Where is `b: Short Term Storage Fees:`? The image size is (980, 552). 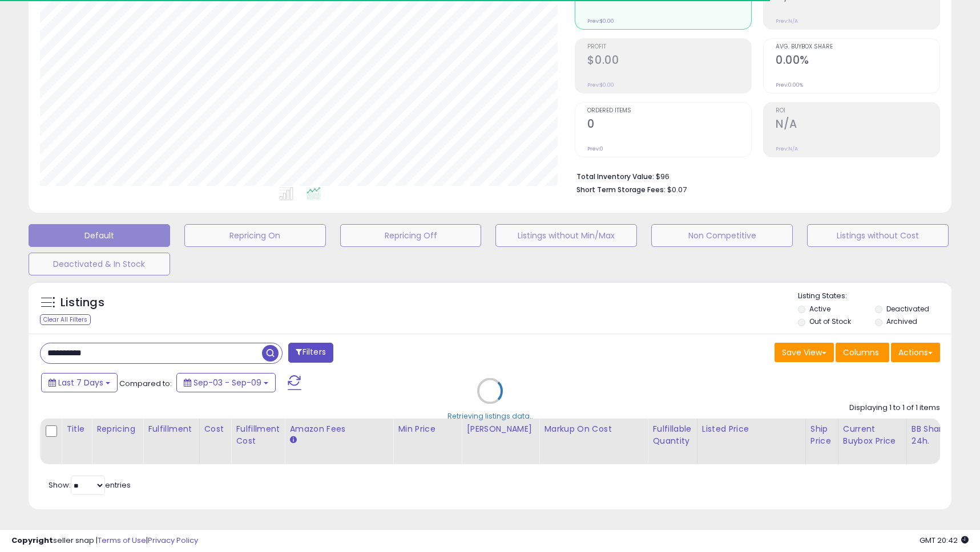 b: Short Term Storage Fees: is located at coordinates (621, 189).